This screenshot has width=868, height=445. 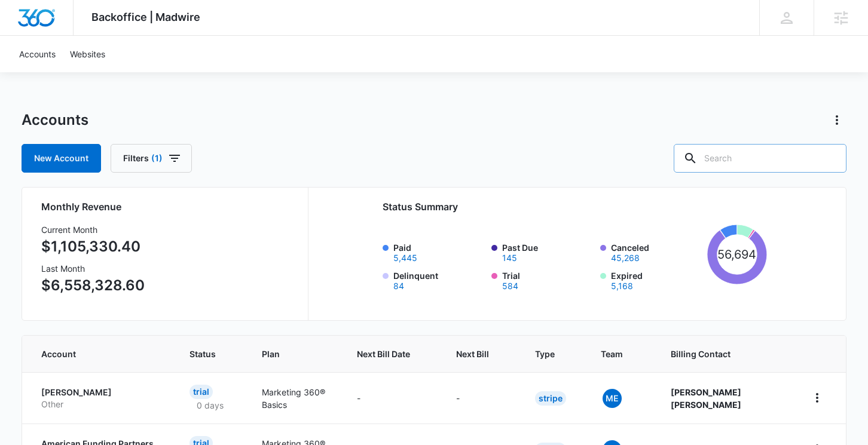 I want to click on span: Team, so click(x=612, y=354).